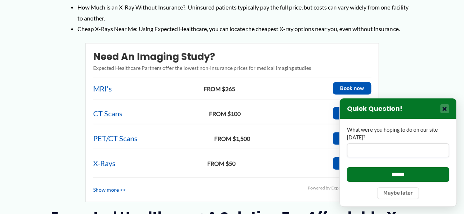 The width and height of the screenshot is (464, 214). What do you see at coordinates (232, 57) in the screenshot?
I see `h2: Need an imaging study?` at bounding box center [232, 57].